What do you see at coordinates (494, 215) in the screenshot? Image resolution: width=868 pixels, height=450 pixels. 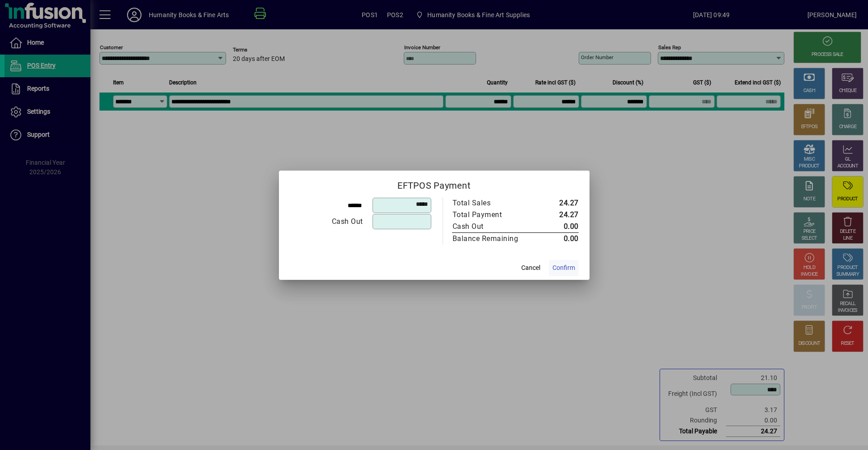 I see `td: Total Payment` at bounding box center [494, 215].